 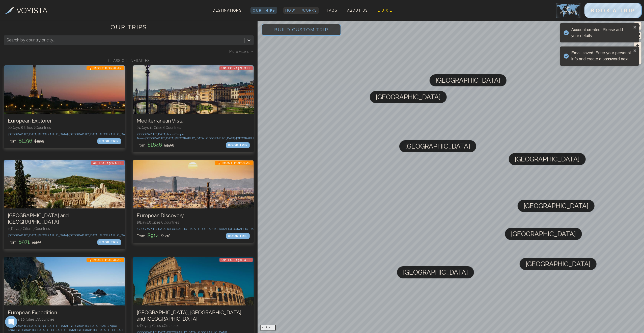 I want to click on span: L U X E, so click(x=385, y=10).